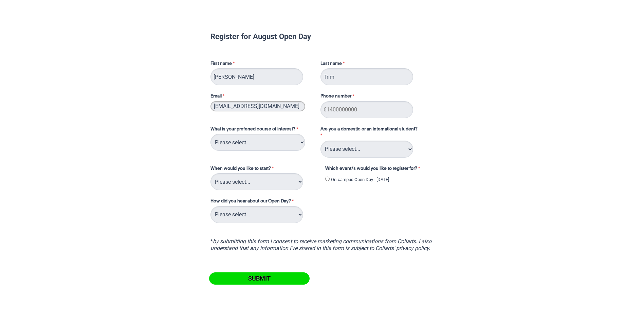  I want to click on input: First name, so click(257, 77).